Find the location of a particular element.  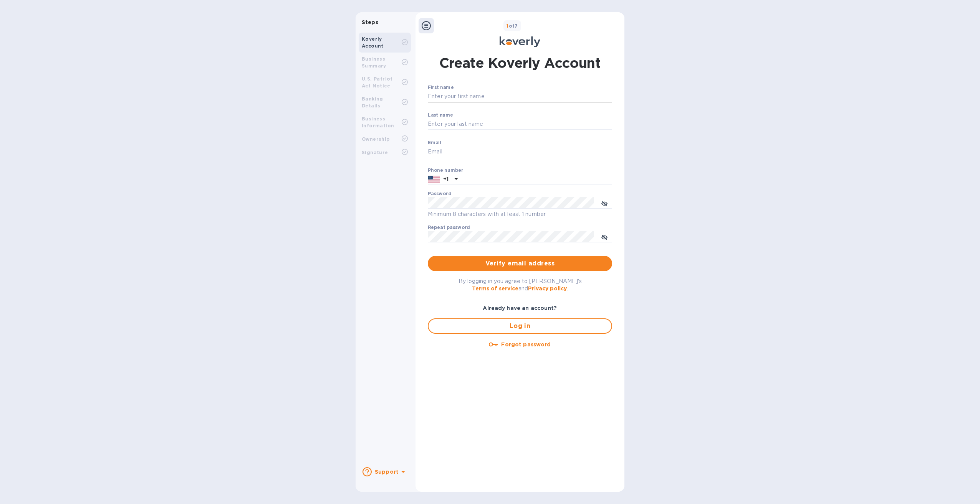

p: Minimum 8 characters with at least 1 number is located at coordinates (521, 214).